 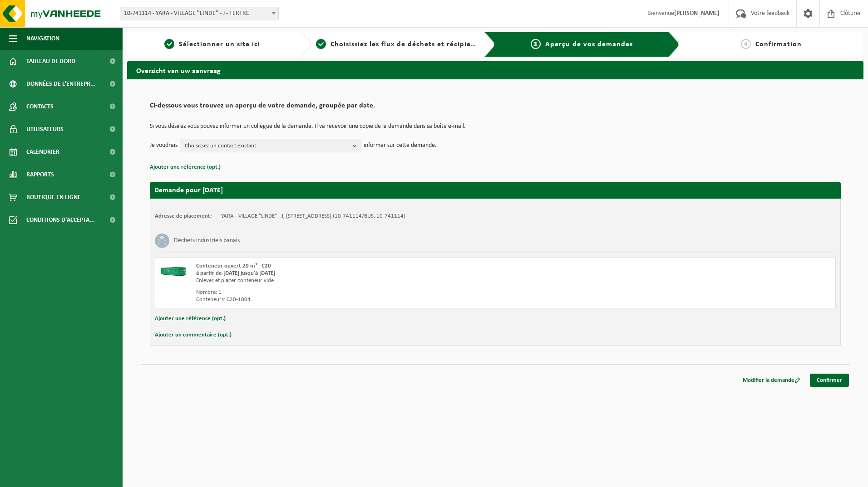 What do you see at coordinates (40, 107) in the screenshot?
I see `span: Contacts` at bounding box center [40, 107].